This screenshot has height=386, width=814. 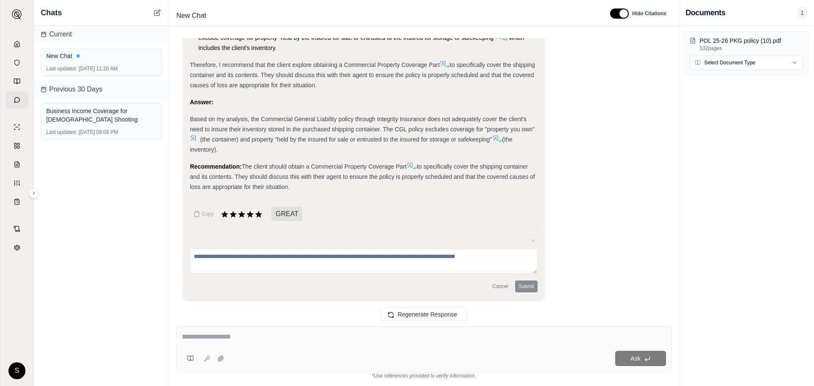 I want to click on span: Regenerate Response, so click(x=427, y=315).